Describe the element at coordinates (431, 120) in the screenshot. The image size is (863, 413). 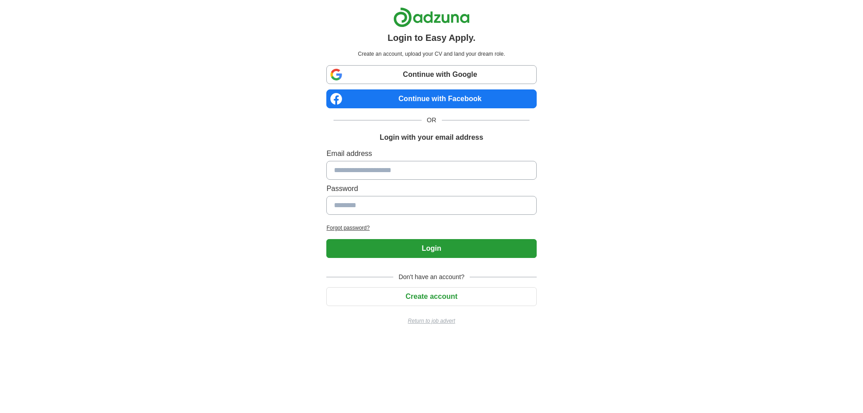
I see `span: OR` at that location.